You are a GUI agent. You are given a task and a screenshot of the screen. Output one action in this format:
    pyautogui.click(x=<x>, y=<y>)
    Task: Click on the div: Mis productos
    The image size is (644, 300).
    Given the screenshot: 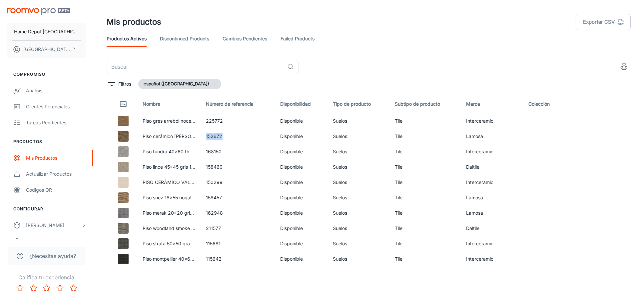 What is the action you would take?
    pyautogui.click(x=56, y=158)
    